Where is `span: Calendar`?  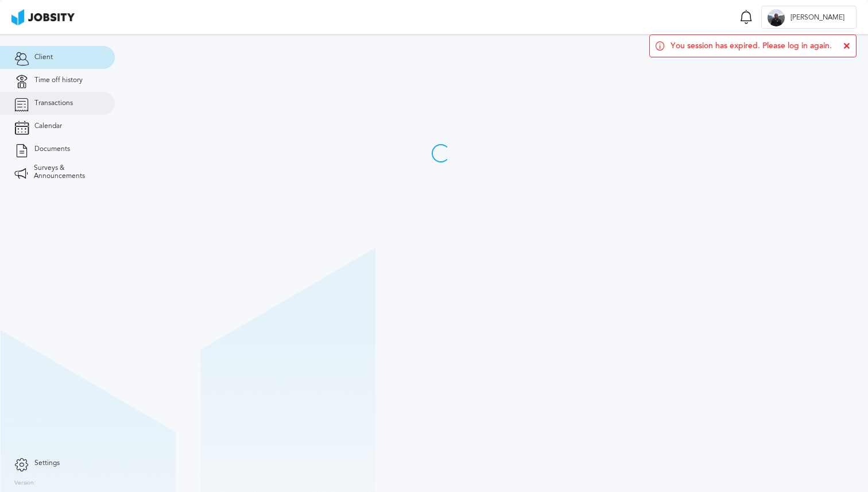 span: Calendar is located at coordinates (48, 127).